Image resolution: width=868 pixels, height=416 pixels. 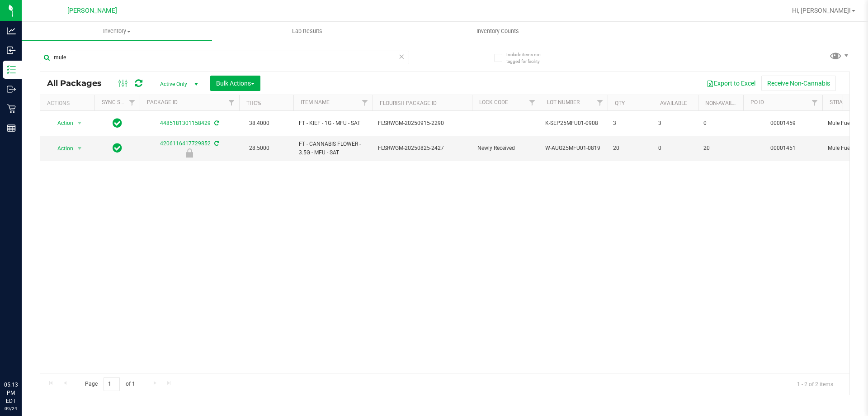 What do you see at coordinates (163, 102) in the screenshot?
I see `a: Package ID` at bounding box center [163, 102].